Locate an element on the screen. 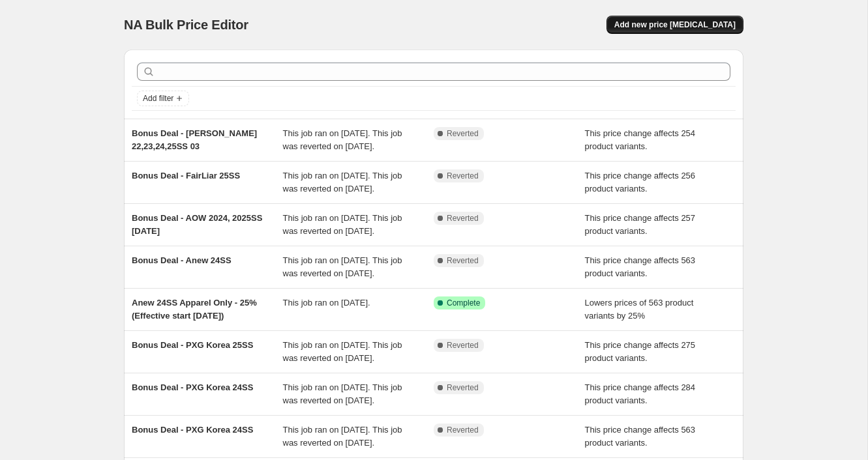  span: NA Bulk Price Editor is located at coordinates (186, 25).